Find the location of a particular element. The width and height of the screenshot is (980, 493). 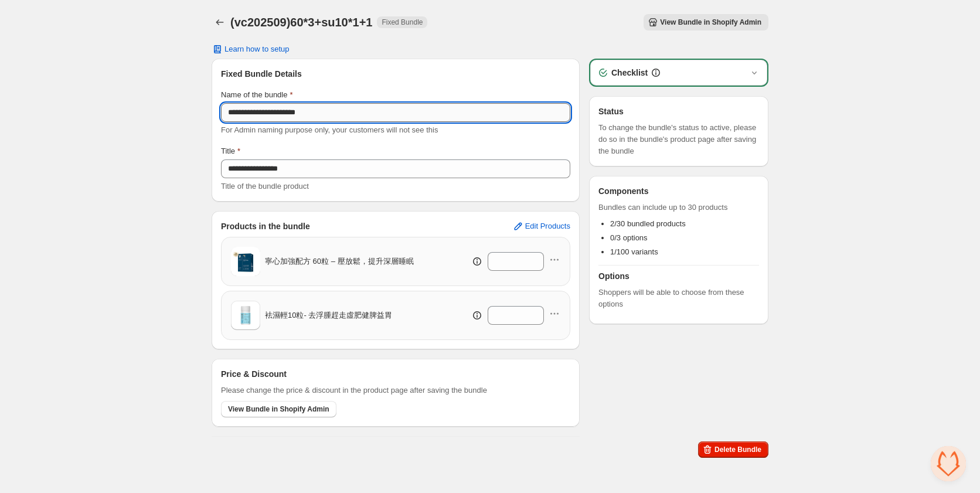

h3: Options is located at coordinates (678, 276).